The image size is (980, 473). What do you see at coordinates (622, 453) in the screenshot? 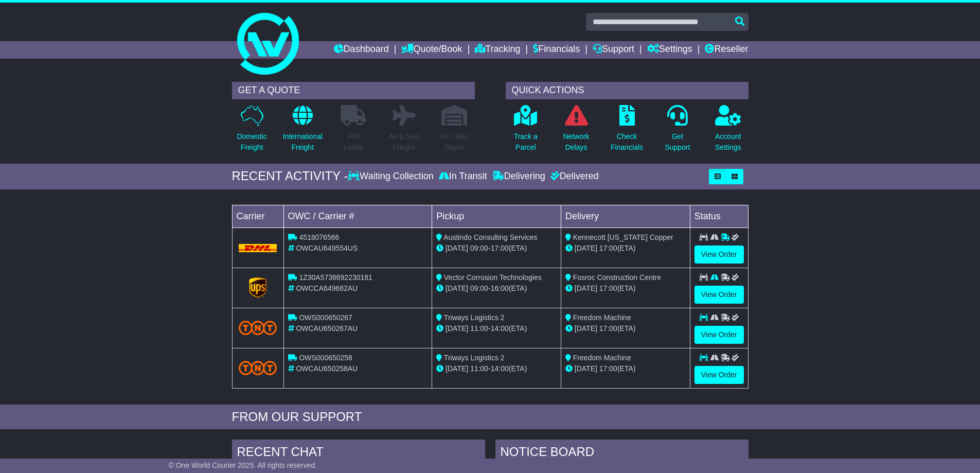
I see `div: NOTICE BOARD` at bounding box center [622, 453].